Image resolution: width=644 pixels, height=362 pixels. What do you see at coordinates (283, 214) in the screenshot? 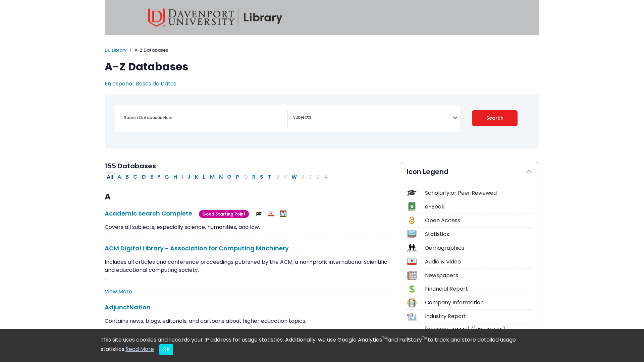
I see `img: MeL (Michigan electronic Library)` at bounding box center [283, 214].